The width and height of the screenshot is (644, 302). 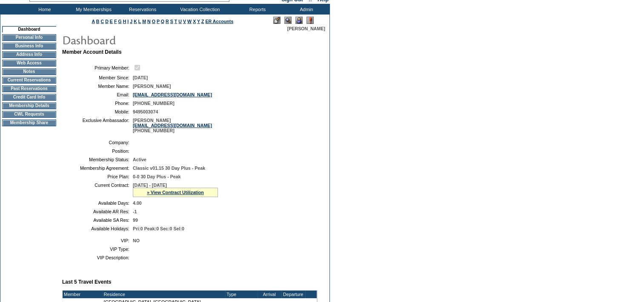 What do you see at coordinates (97, 168) in the screenshot?
I see `td: Membership Agreement:` at bounding box center [97, 168].